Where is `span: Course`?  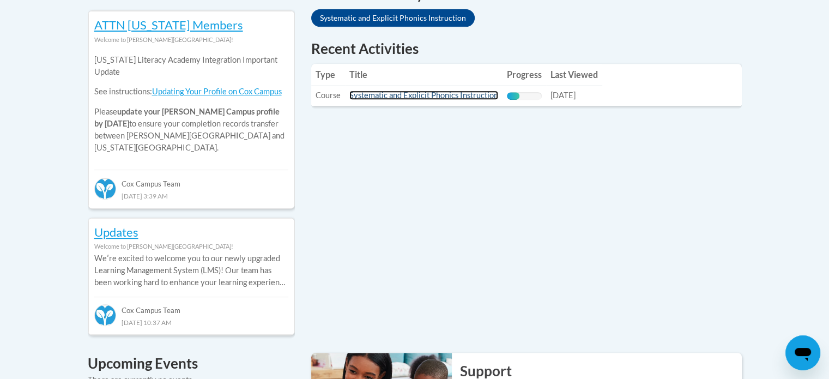 span: Course is located at coordinates (328, 95).